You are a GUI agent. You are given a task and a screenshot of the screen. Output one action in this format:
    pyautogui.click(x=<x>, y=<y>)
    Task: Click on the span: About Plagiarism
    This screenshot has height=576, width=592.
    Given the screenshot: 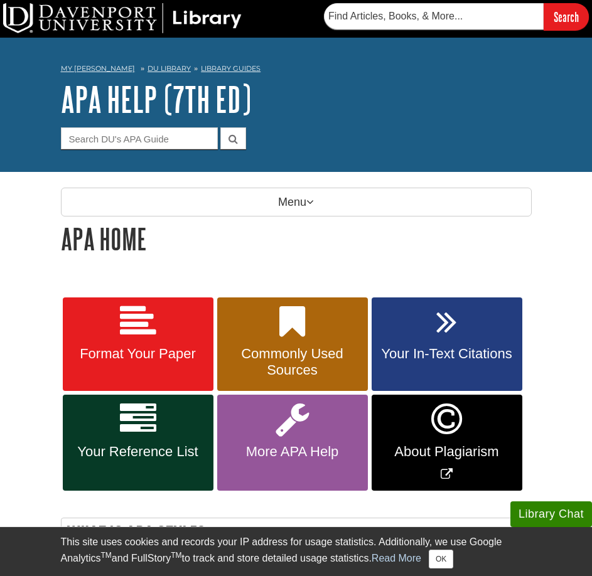 What is the action you would take?
    pyautogui.click(x=447, y=452)
    